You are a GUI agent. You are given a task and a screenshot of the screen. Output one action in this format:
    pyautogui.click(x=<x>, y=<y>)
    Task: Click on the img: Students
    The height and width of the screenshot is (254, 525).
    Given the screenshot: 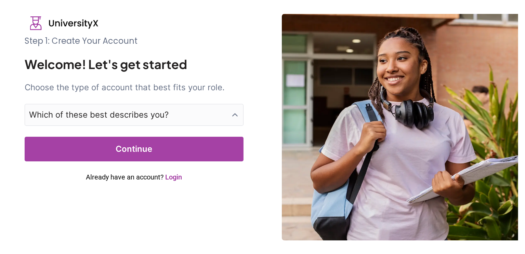 What is the action you would take?
    pyautogui.click(x=400, y=127)
    